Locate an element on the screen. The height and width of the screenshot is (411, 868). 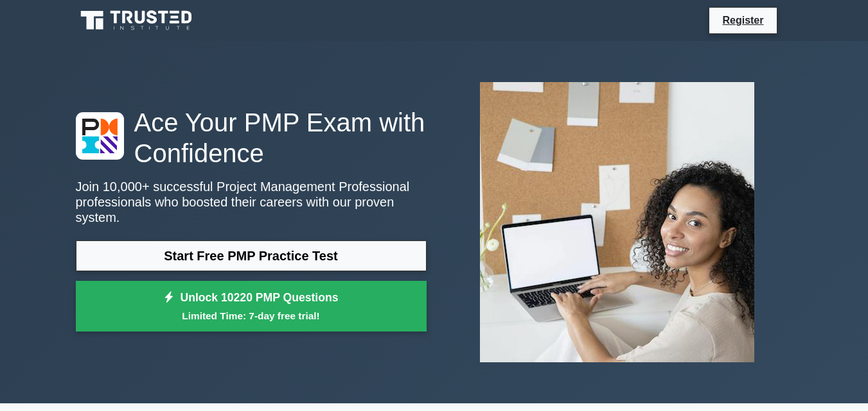
a: Register is located at coordinates (743, 20).